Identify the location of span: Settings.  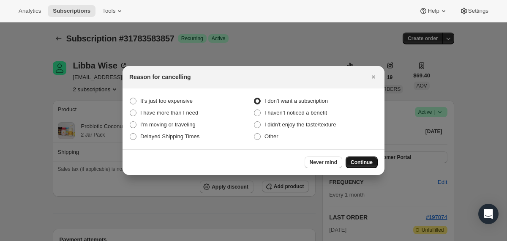
(479, 11).